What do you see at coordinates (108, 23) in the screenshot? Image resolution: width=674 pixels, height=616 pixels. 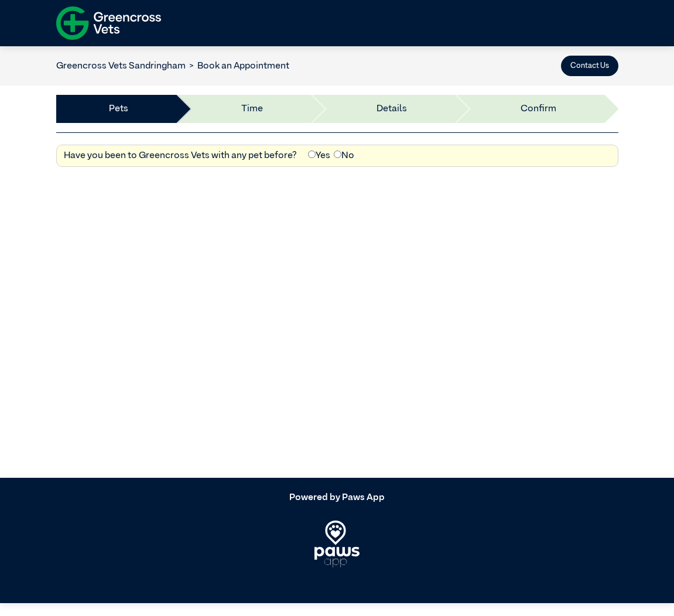 I see `img: f-logo` at bounding box center [108, 23].